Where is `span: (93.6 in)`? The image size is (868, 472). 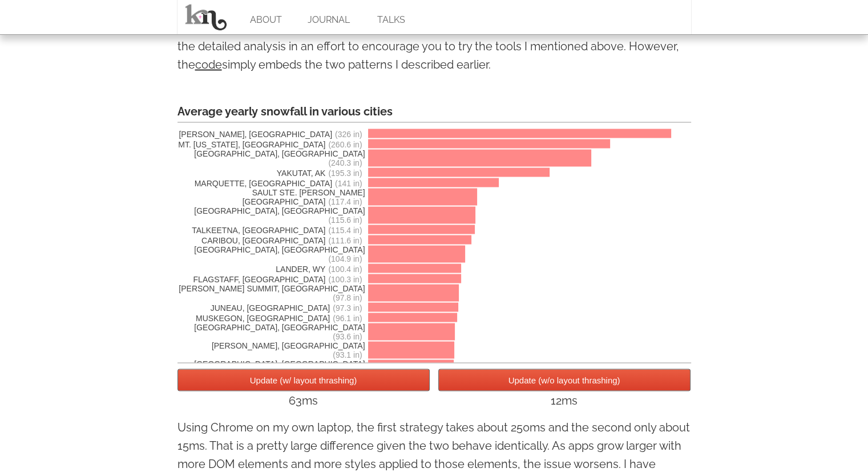
span: (93.6 in) is located at coordinates (347, 336).